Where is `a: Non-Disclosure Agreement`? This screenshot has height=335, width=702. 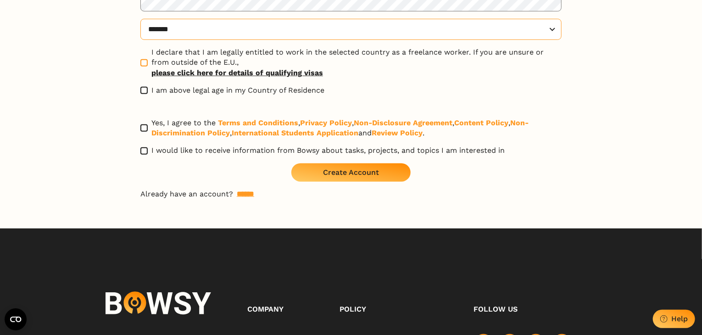
a: Non-Disclosure Agreement is located at coordinates (403, 123).